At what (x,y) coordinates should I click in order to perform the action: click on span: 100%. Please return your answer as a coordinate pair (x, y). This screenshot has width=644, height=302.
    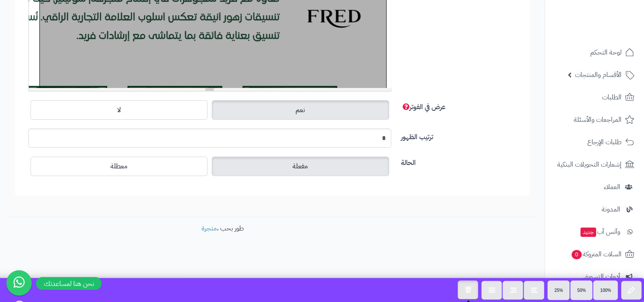
    Looking at the image, I should click on (606, 290).